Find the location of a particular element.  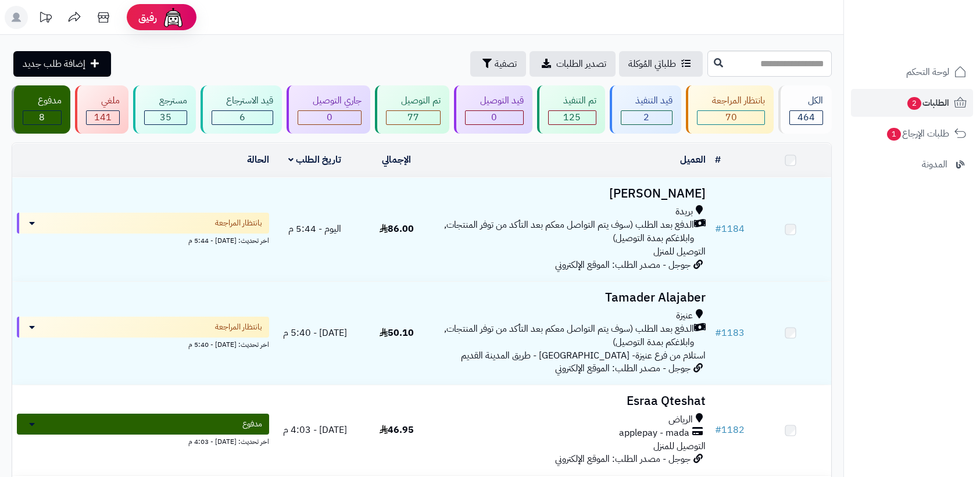

img: ai-face.png is located at coordinates (173, 18).